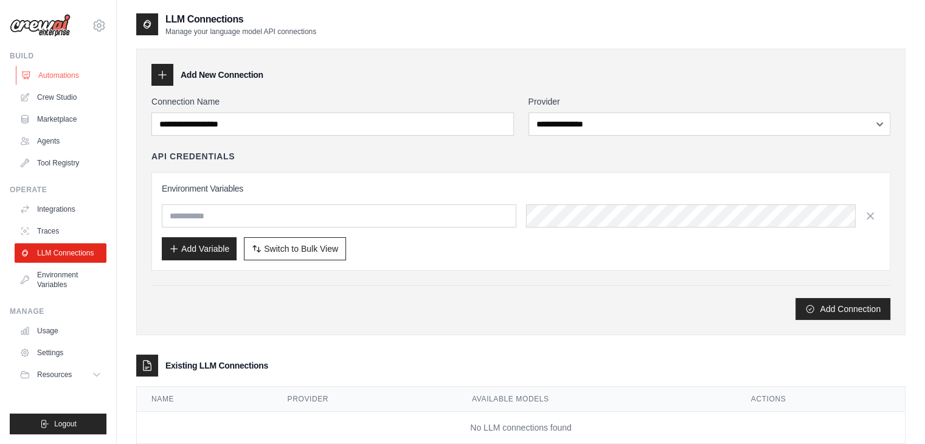 The width and height of the screenshot is (925, 444). Describe the element at coordinates (58, 56) in the screenshot. I see `div: Build` at that location.